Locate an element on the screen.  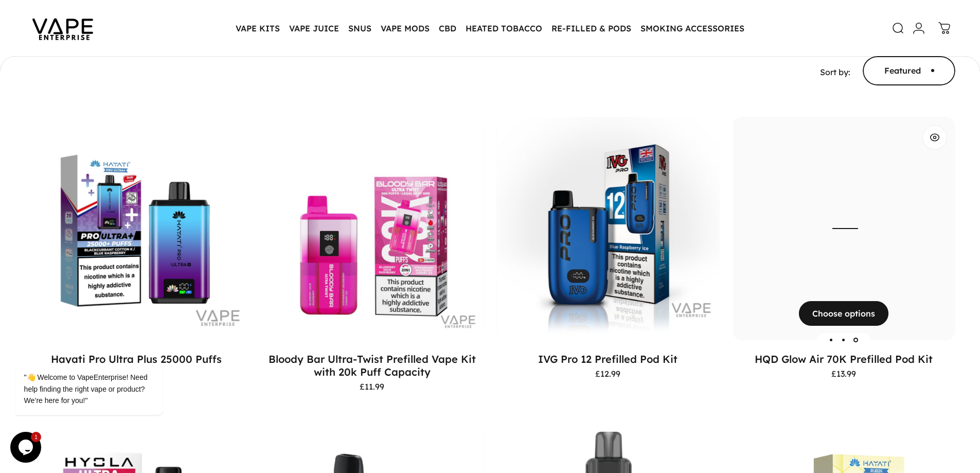
img: Hayati Pro Ultra Plus 25000 Puffs is located at coordinates (136, 228).